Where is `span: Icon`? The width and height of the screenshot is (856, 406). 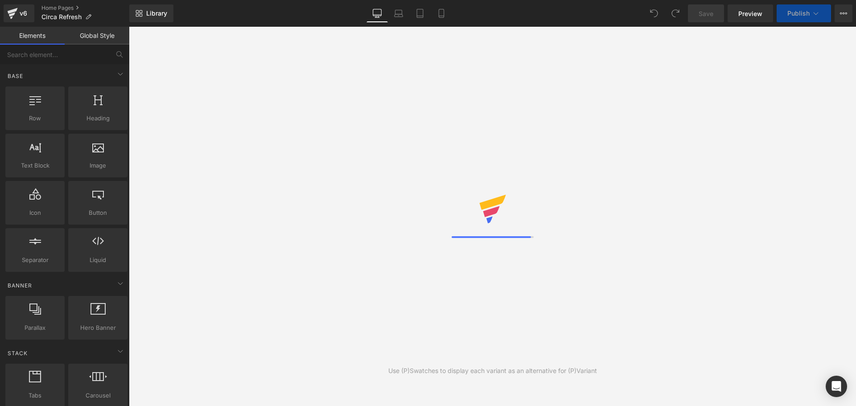 span: Icon is located at coordinates (35, 213).